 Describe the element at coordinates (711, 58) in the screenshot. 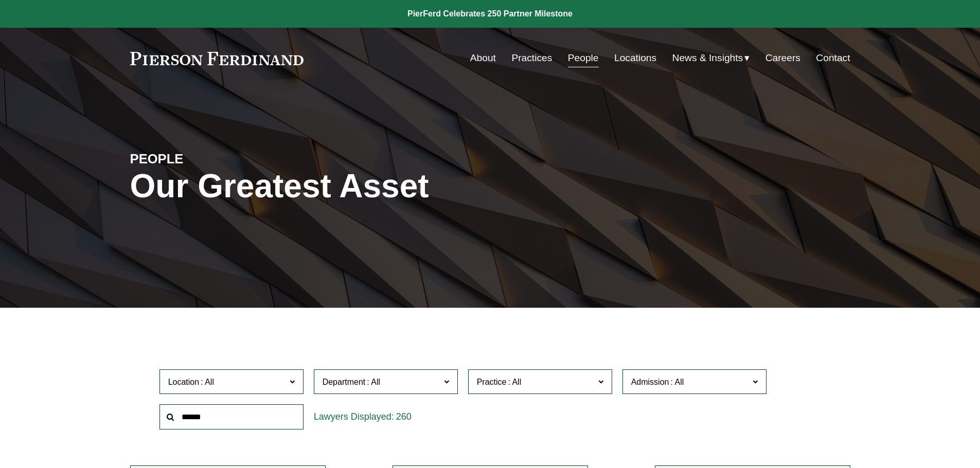

I see `a: folder dropdown` at that location.